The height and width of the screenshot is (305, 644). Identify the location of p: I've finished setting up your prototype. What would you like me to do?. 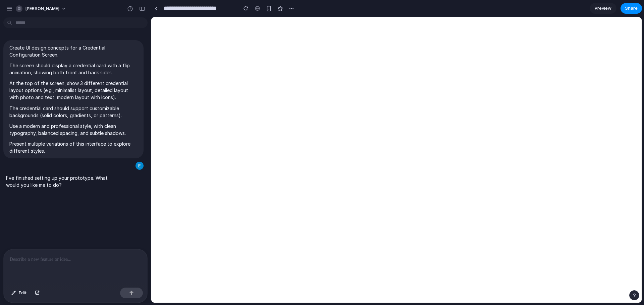
(62, 181).